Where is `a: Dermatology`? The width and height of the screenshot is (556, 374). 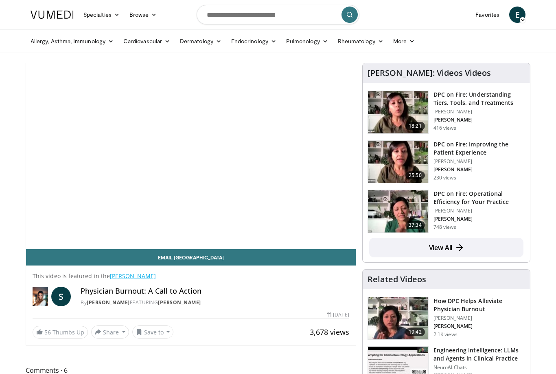 a: Dermatology is located at coordinates (201, 41).